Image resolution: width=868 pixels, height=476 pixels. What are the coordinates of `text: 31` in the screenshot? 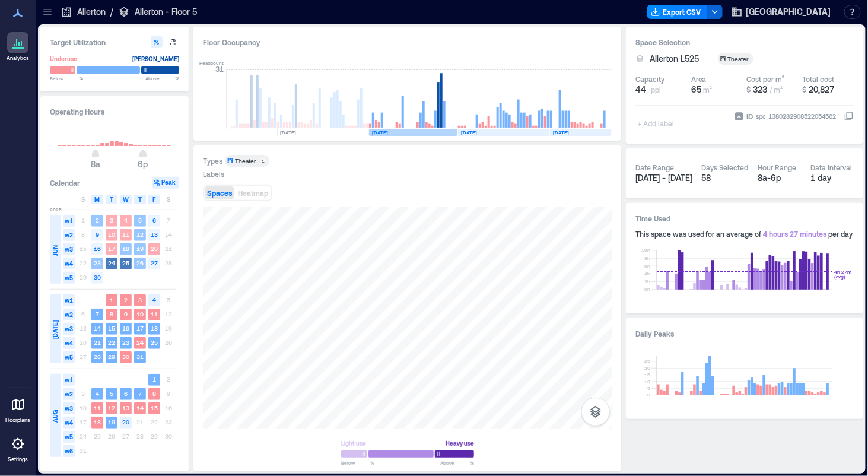 It's located at (140, 357).